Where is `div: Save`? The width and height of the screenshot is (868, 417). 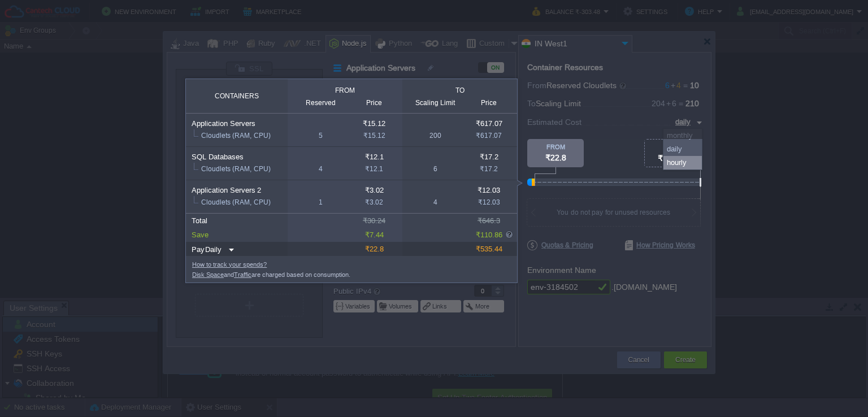 div: Save is located at coordinates (239, 235).